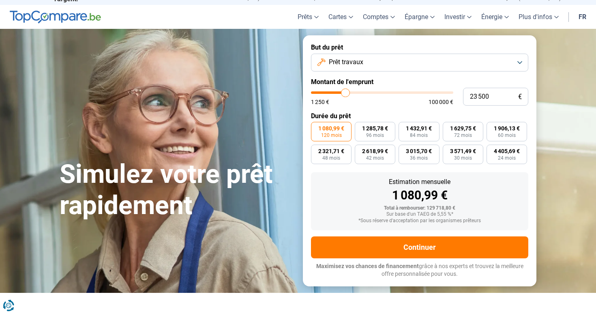  Describe the element at coordinates (463, 135) in the screenshot. I see `span: 72 mois` at that location.